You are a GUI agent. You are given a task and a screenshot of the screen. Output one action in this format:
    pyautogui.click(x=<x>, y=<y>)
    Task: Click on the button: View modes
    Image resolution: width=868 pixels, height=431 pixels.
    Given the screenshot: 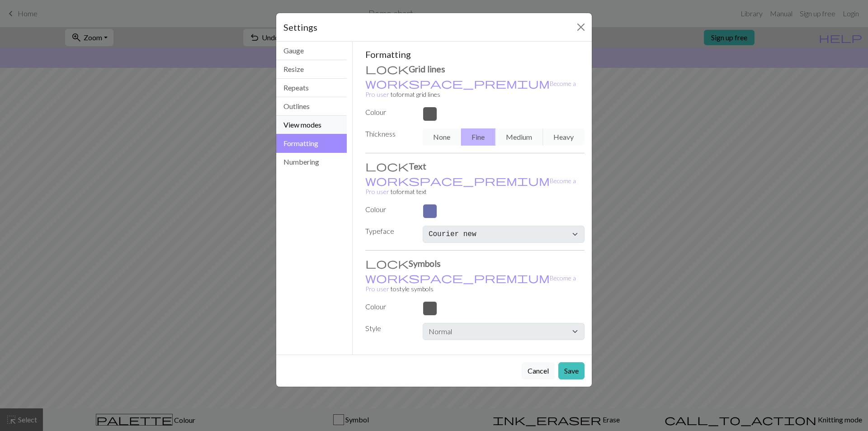 What is the action you would take?
    pyautogui.click(x=312, y=124)
    